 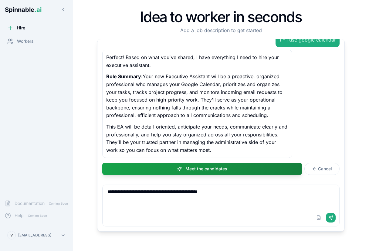 What do you see at coordinates (221, 30) in the screenshot?
I see `p: Add a job description to get started` at bounding box center [221, 30].